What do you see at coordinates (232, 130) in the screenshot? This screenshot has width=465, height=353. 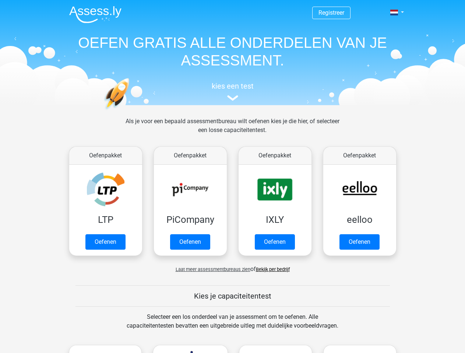 I see `div: Als je voor een bepaald assessmentbureau wilt oefenen kies je die hier, of selecteer een losse ca...` at bounding box center [232, 130].